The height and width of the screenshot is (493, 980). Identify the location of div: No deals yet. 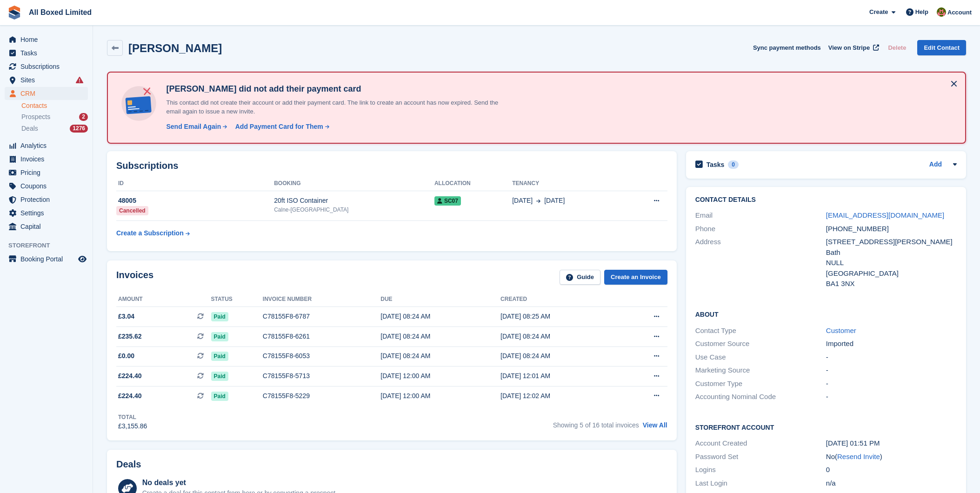
(239, 483).